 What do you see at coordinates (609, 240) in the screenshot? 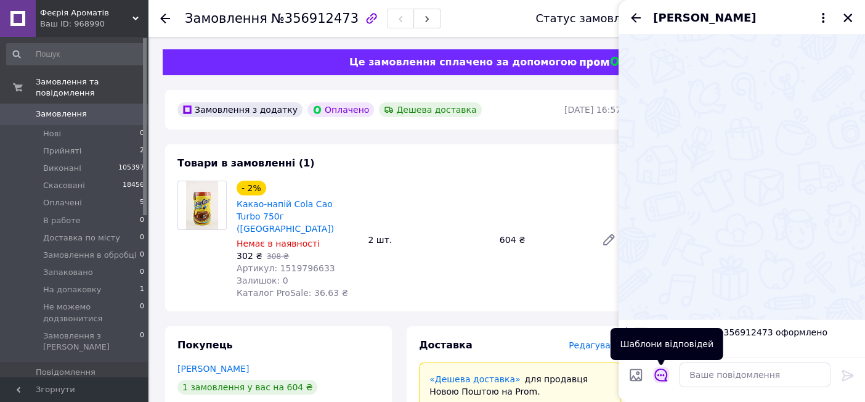
I see `a: Редагувати` at bounding box center [609, 240].